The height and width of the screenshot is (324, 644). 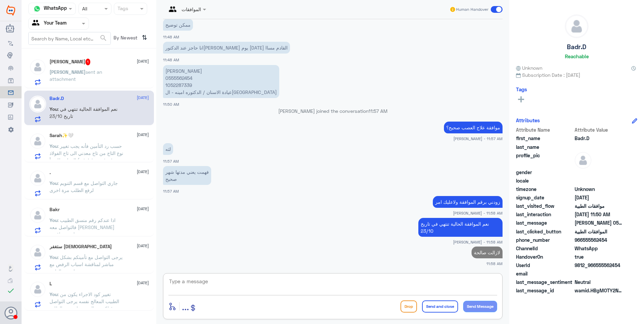 What do you see at coordinates (599, 197) in the screenshot?
I see `span: 2025-09-24T08:47:06.144Z` at bounding box center [599, 197].